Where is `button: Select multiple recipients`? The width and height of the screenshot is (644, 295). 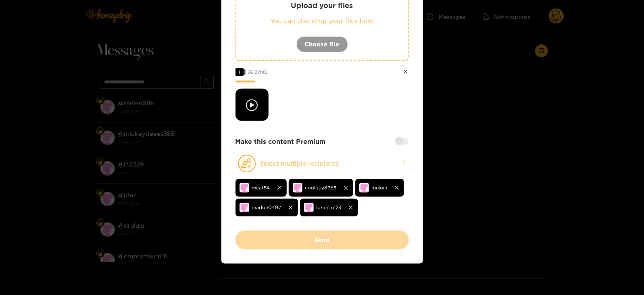 button: Select multiple recipients is located at coordinates (322, 163).